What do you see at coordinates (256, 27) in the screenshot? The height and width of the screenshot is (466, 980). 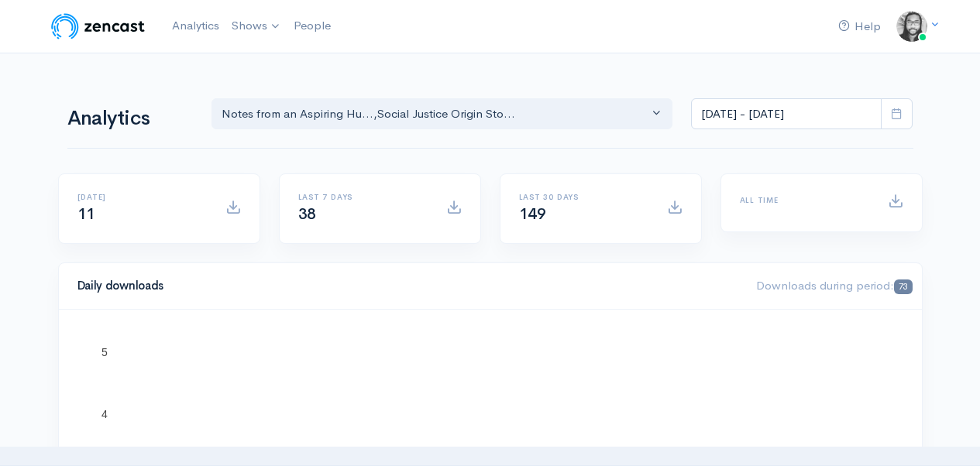 I see `a: Shows` at bounding box center [256, 27].